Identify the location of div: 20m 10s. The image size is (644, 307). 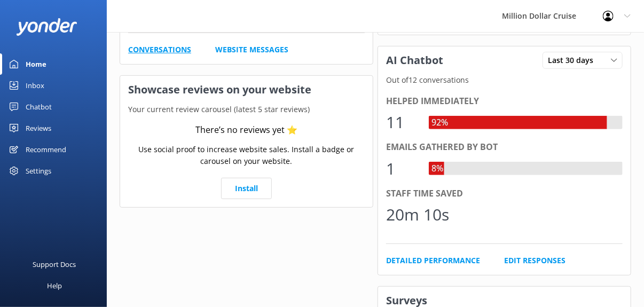
(418, 215).